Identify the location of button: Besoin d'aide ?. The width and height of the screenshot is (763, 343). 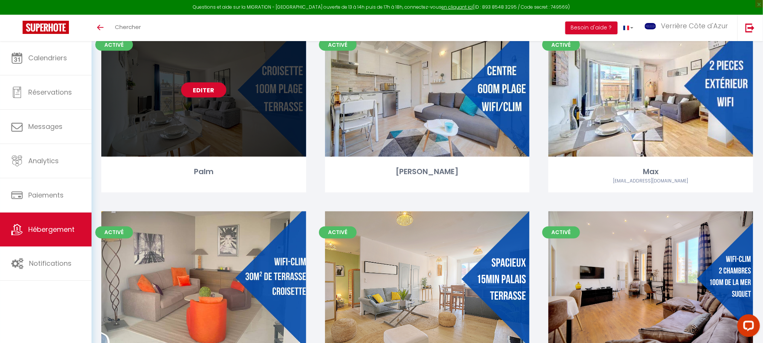
(591, 28).